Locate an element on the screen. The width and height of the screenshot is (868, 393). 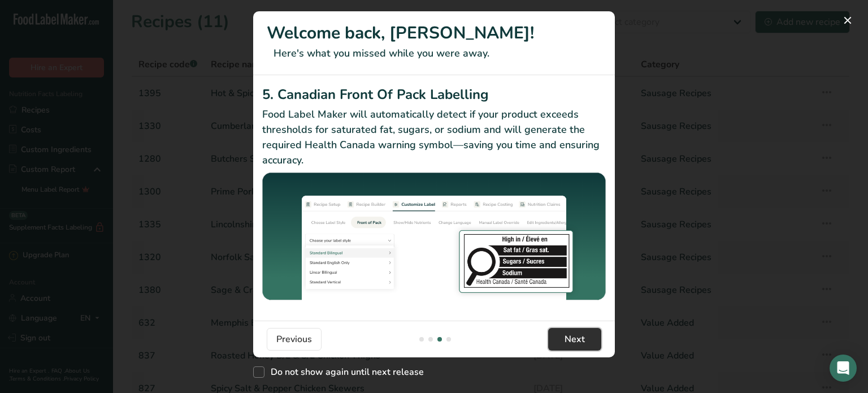
p: Here's what you missed while you were away. is located at coordinates (434, 53).